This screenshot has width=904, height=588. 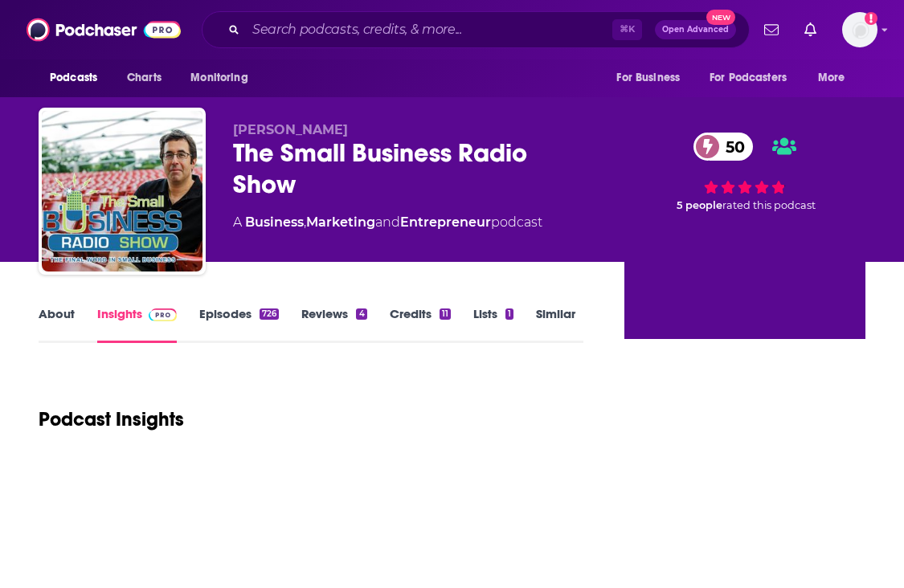 What do you see at coordinates (122, 192) in the screenshot?
I see `img: The Small Business Radio Show` at bounding box center [122, 192].